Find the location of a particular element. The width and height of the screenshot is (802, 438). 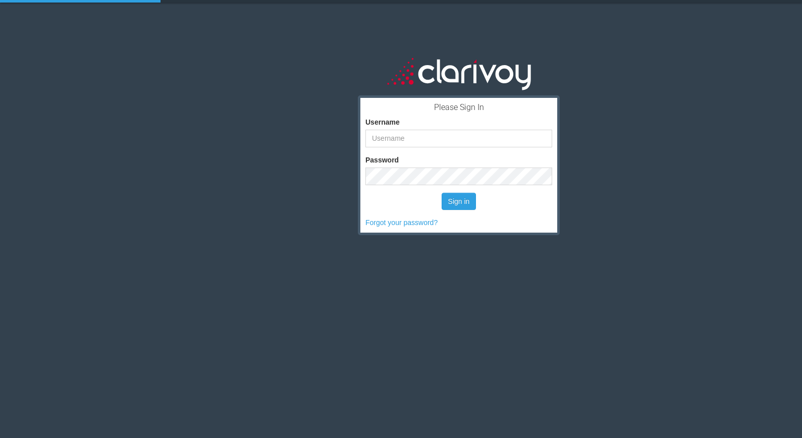

label: Username is located at coordinates (382, 122).